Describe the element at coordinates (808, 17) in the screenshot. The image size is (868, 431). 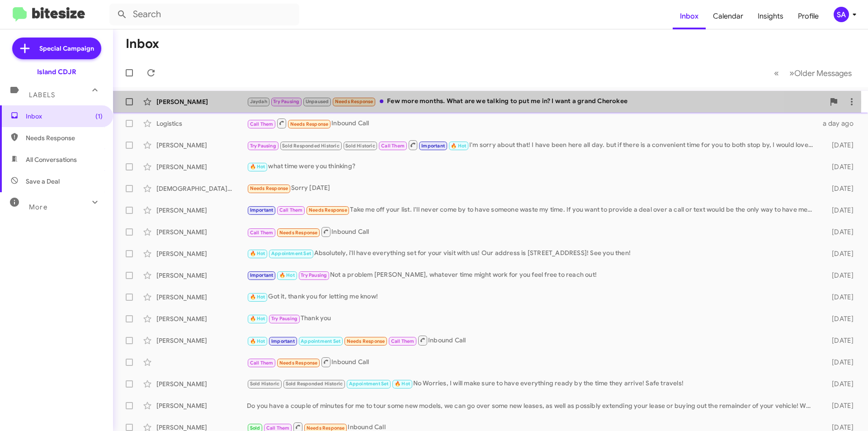
I see `span: Profile` at that location.